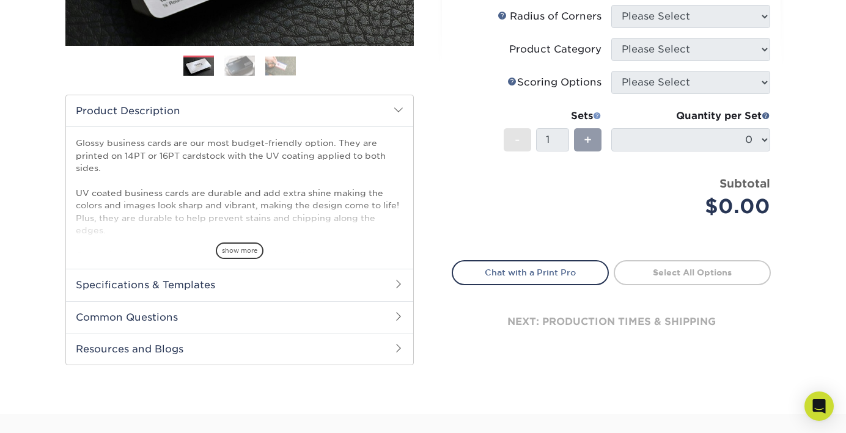 This screenshot has width=846, height=433. What do you see at coordinates (819, 406) in the screenshot?
I see `div: Open Intercom Messenger` at bounding box center [819, 406].